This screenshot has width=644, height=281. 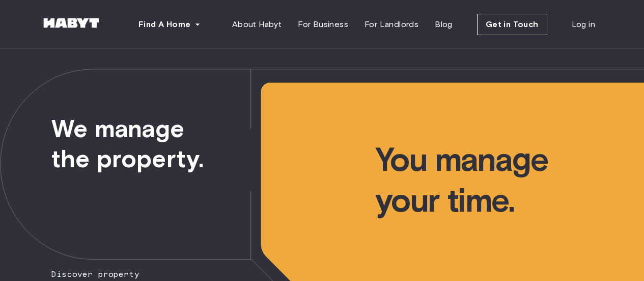 I want to click on a: About Habyt, so click(x=256, y=24).